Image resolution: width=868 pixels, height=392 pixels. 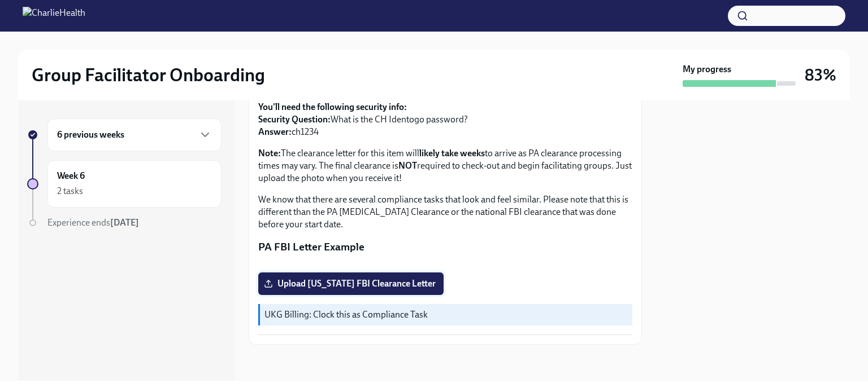 I want to click on h2: Group Facilitator Onboarding, so click(x=148, y=75).